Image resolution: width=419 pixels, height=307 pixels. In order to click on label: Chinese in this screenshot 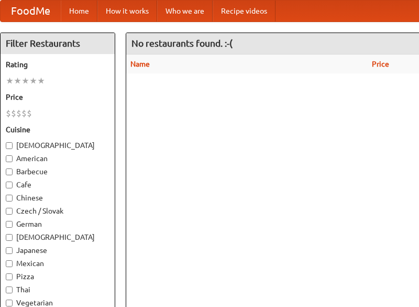, I will do `click(58, 198)`.